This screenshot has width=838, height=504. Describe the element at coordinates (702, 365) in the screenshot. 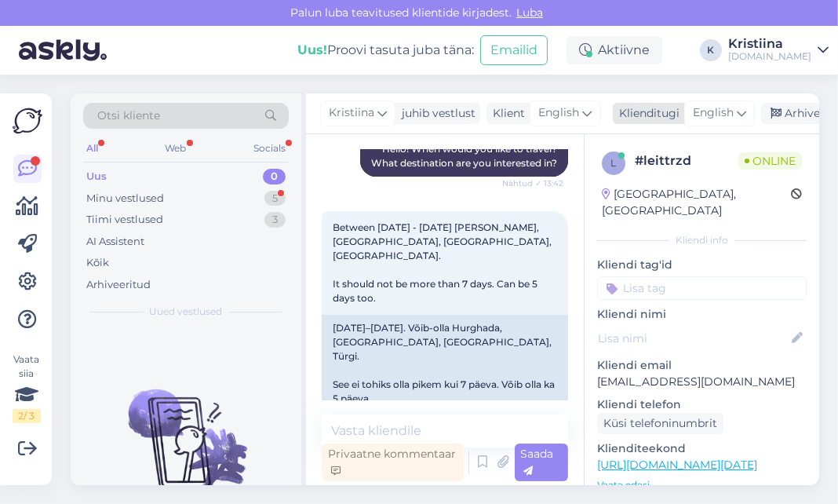

I see `p: Kliendi email` at that location.